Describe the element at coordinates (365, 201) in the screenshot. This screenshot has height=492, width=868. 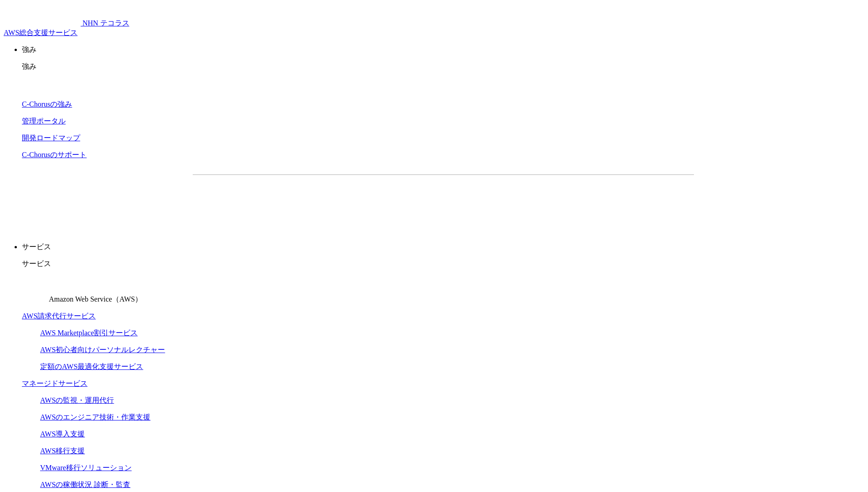
I see `a: 資料を請求する` at that location.